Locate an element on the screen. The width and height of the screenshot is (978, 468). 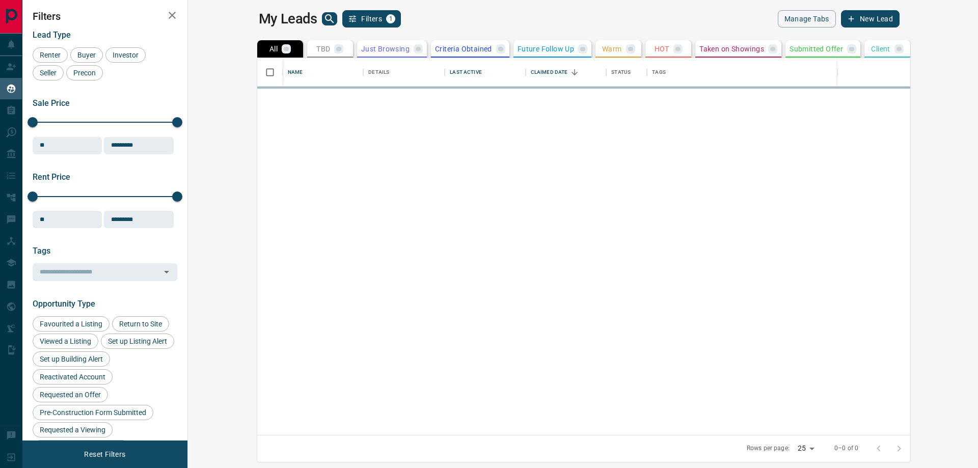
p: Client is located at coordinates (880, 49).